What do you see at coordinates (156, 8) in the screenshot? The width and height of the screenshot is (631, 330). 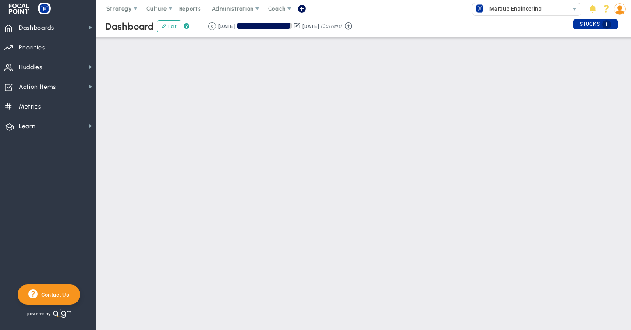 I see `span: Culture` at bounding box center [156, 8].